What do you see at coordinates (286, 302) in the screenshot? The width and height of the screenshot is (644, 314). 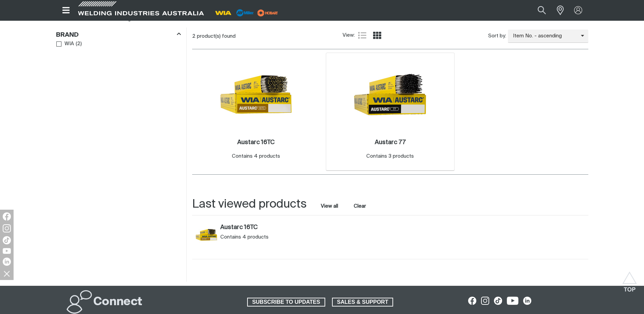 I see `a: SUBSCRIBE TO UPDATES` at bounding box center [286, 302].